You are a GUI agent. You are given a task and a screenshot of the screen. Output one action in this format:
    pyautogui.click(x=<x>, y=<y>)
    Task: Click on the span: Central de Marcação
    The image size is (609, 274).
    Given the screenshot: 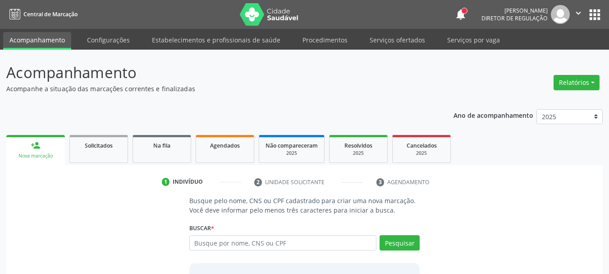 What is the action you would take?
    pyautogui.click(x=50, y=14)
    